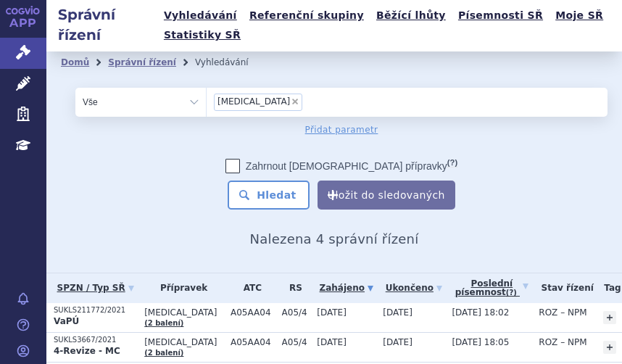 This screenshot has height=364, width=622. Describe the element at coordinates (95, 340) in the screenshot. I see `p: SUKLS3667/2021` at that location.